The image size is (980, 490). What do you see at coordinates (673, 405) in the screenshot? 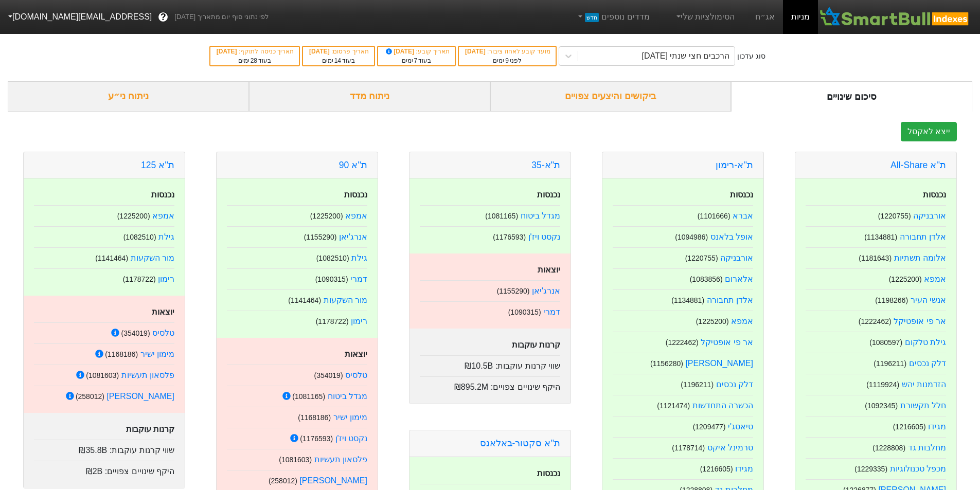
I see `small: ( 1121474 )` at bounding box center [673, 405].